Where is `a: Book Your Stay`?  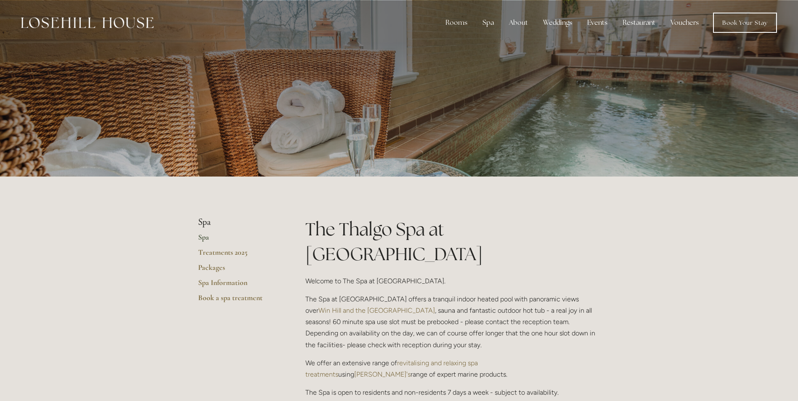 a: Book Your Stay is located at coordinates (745, 23).